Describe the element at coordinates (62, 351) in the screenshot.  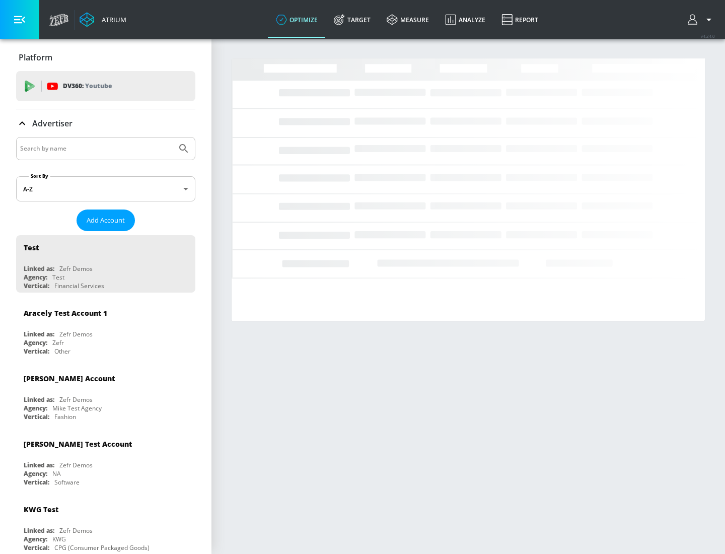
I see `div: Other` at that location.